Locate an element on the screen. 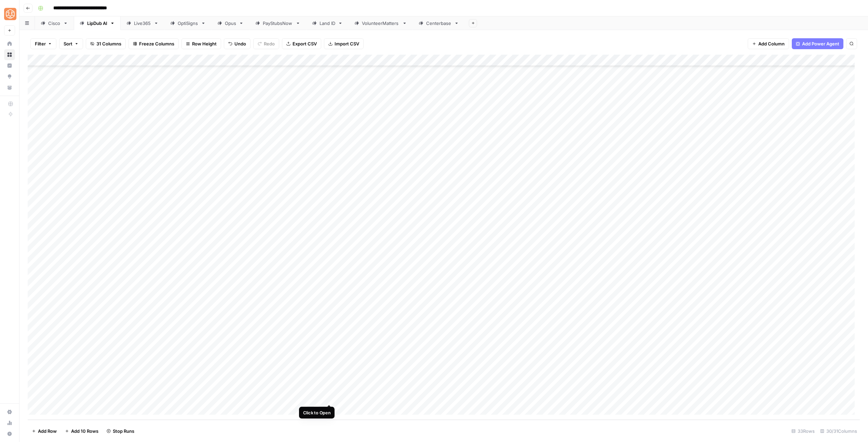 The height and width of the screenshot is (442, 868). div: LipDub AI is located at coordinates (97, 23).